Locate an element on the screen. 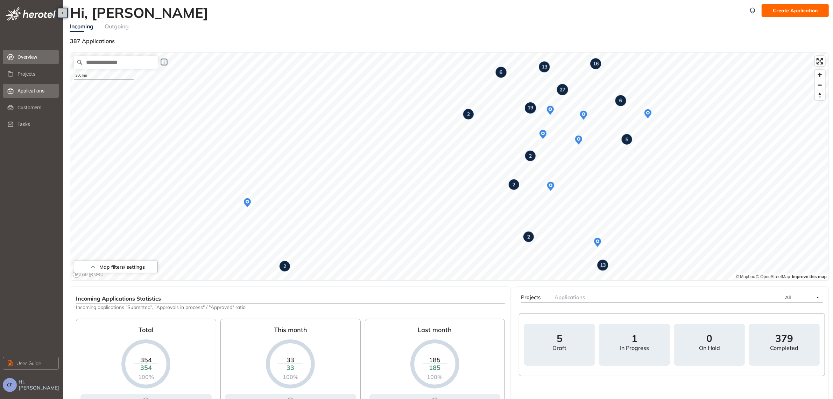 Image resolution: width=833 pixels, height=399 pixels. span: CF is located at coordinates (10, 385).